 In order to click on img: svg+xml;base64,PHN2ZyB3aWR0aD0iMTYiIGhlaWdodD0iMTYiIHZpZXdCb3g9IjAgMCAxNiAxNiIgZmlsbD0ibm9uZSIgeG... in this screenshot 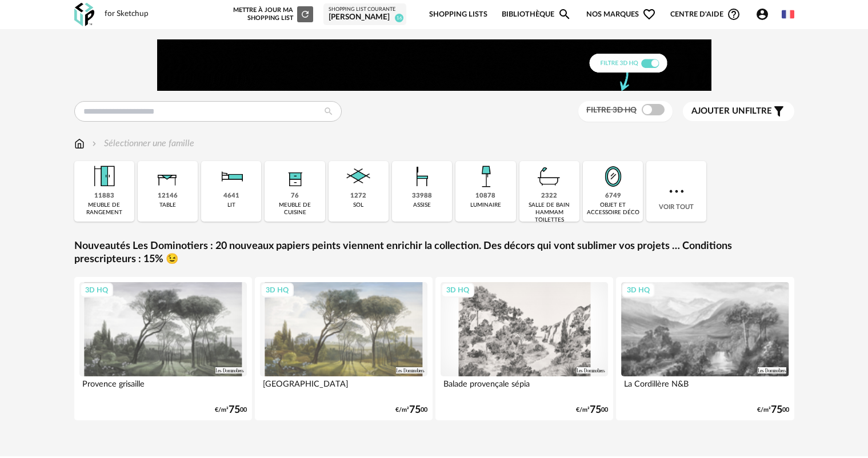, I will do `click(94, 144)`.